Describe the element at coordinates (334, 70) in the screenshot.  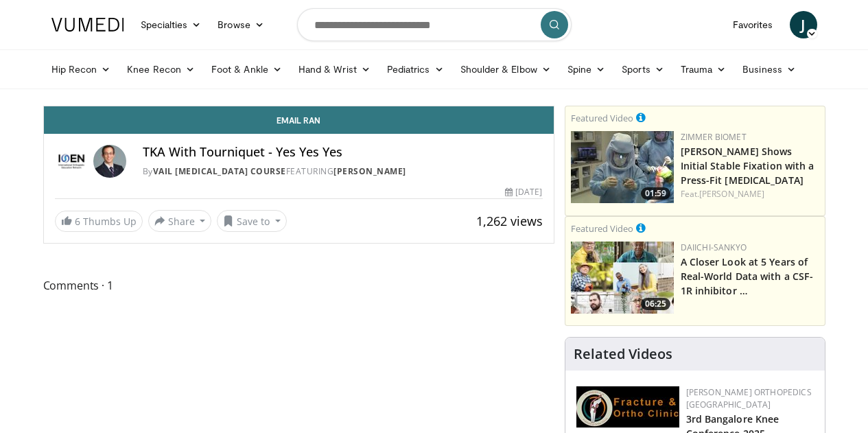
I see `a: Hand & Wrist` at that location.